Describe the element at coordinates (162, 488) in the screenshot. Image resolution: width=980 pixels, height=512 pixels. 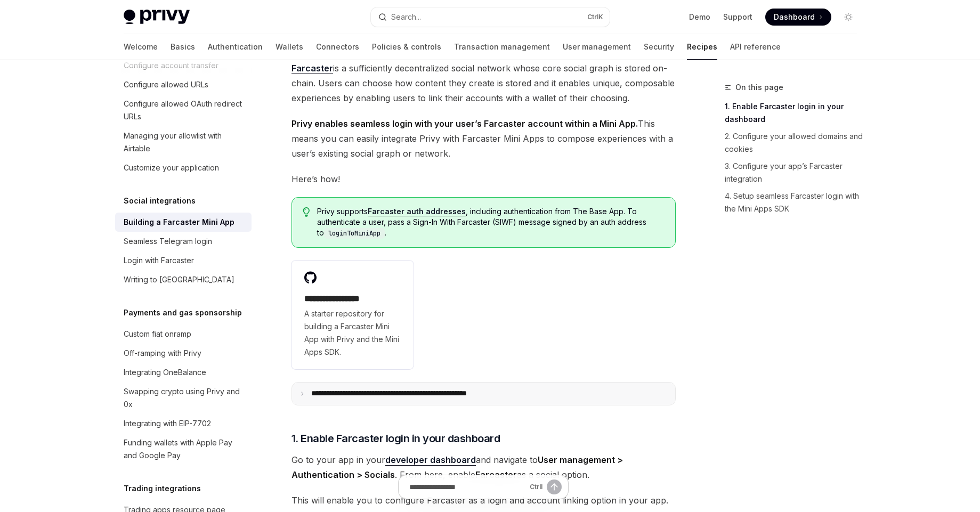
I see `h5: Trading integrations` at that location.